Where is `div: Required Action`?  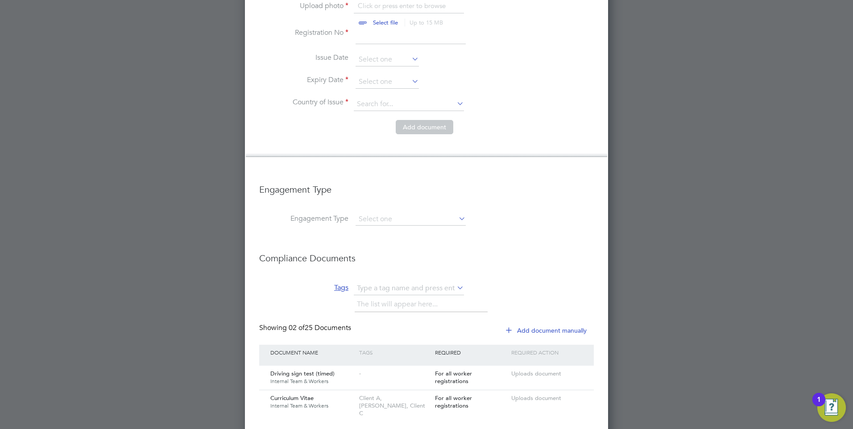
div: Required Action is located at coordinates (547, 353).